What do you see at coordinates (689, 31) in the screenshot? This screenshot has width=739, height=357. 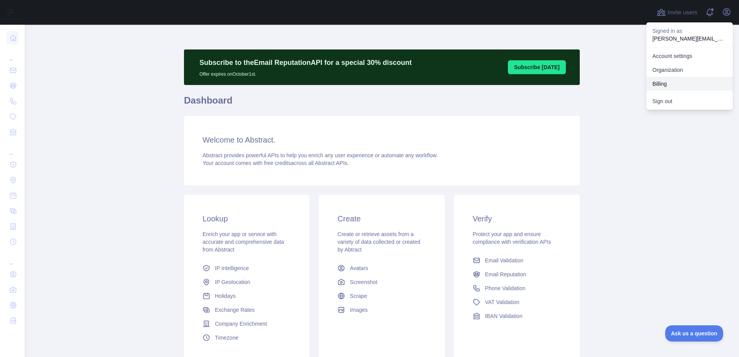 I see `p: Signed in as` at bounding box center [689, 31].